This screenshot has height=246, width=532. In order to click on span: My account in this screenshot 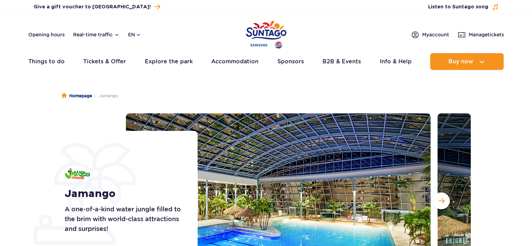, I will do `click(436, 35)`.